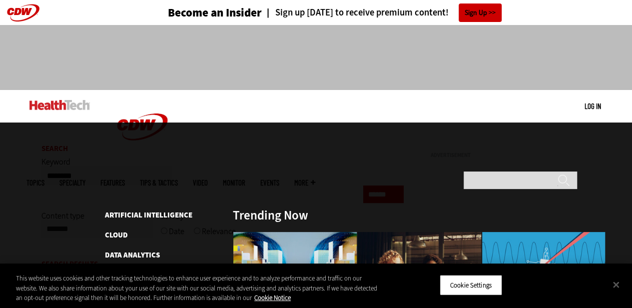 The image size is (632, 308). What do you see at coordinates (215, 12) in the screenshot?
I see `h3: Become an Insider` at bounding box center [215, 12].